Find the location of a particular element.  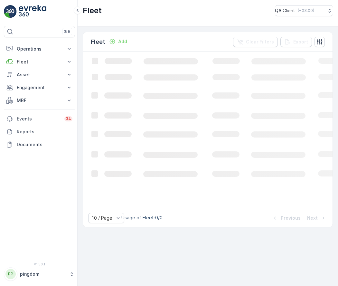

p: Clear Filters is located at coordinates (260, 42).